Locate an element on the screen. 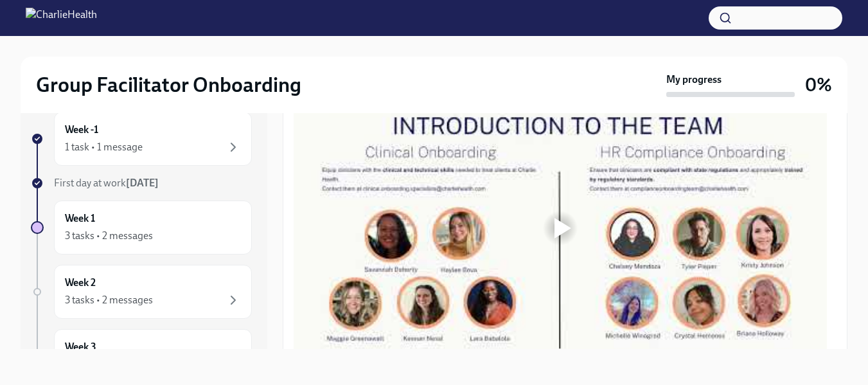 This screenshot has width=868, height=385. a: Week 13 tasks • 2 messages is located at coordinates (141, 228).